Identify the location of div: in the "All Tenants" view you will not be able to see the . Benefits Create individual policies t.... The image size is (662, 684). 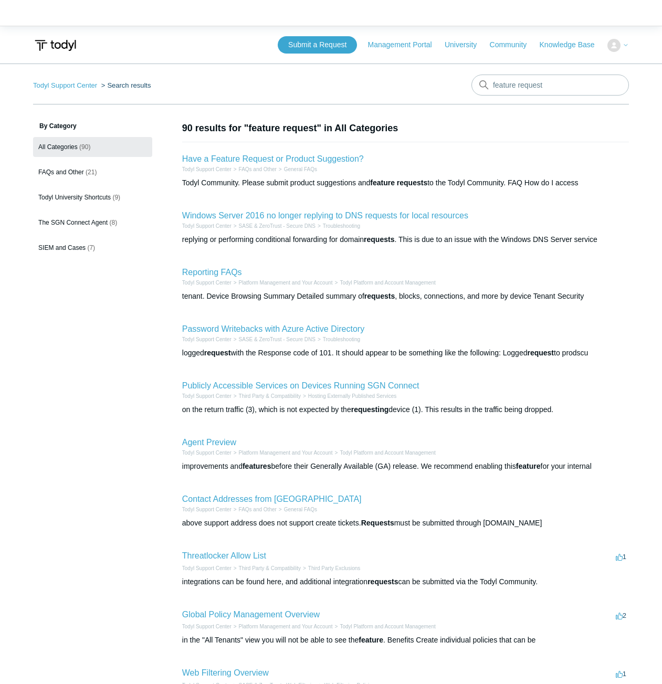
(405, 640).